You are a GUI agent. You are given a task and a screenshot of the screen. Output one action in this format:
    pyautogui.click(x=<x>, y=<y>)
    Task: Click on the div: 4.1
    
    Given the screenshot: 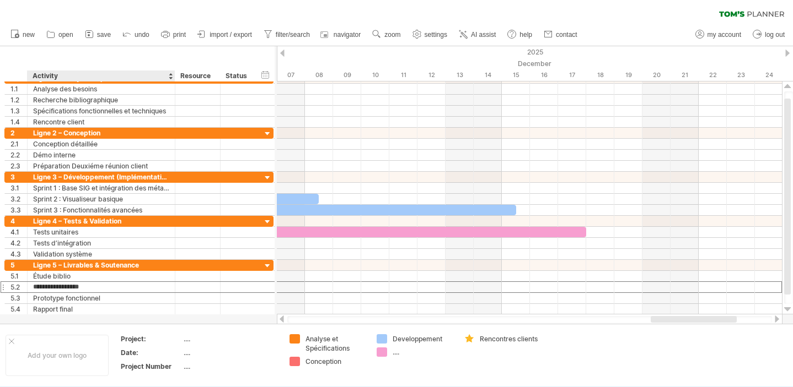 What is the action you would take?
    pyautogui.click(x=19, y=232)
    